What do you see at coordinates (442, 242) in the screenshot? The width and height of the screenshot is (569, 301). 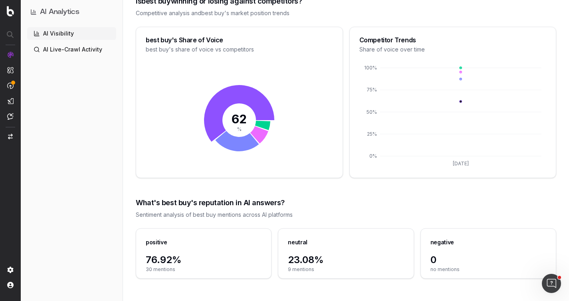 I see `div: negative` at bounding box center [442, 242].